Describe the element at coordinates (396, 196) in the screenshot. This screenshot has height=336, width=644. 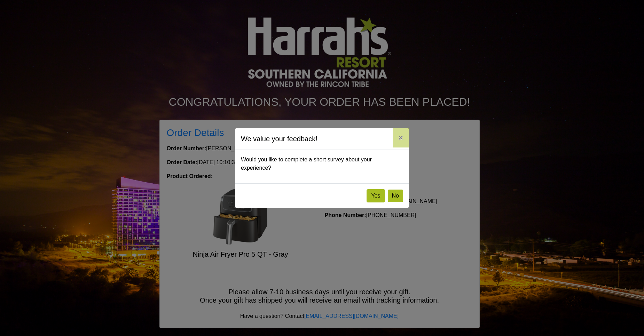
I see `button: No` at that location.